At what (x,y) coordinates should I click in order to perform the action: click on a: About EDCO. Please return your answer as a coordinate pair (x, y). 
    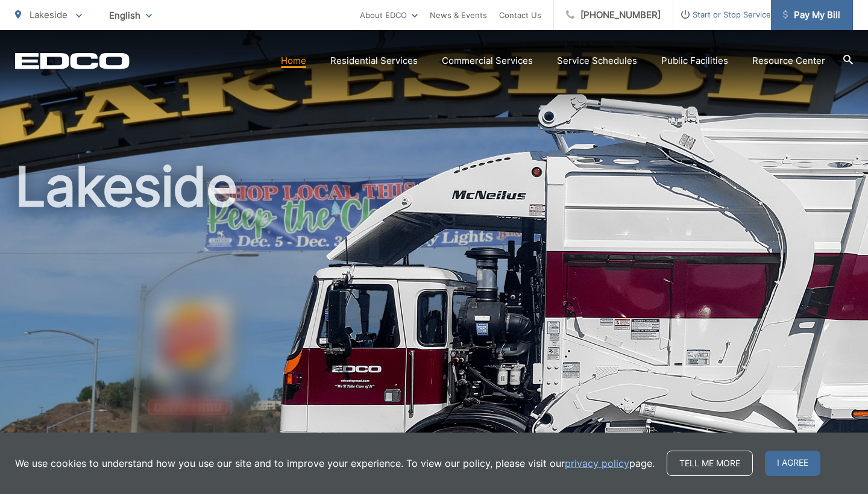
    Looking at the image, I should click on (389, 15).